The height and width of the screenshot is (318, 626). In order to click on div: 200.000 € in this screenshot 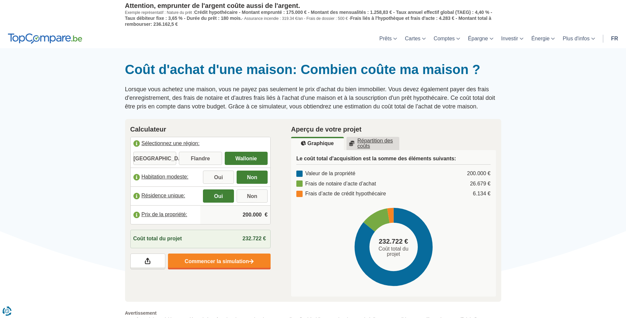, I will do `click(479, 173)`.